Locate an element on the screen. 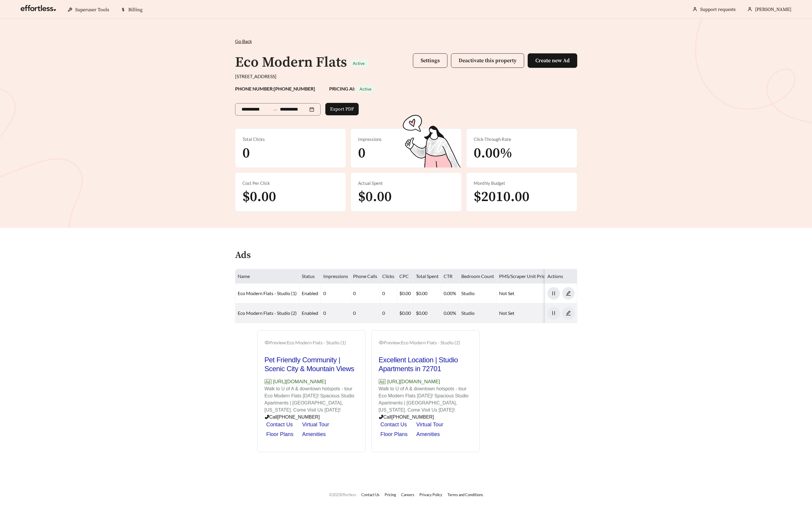 The width and height of the screenshot is (812, 505). a: Terms and Conditions is located at coordinates (465, 495).